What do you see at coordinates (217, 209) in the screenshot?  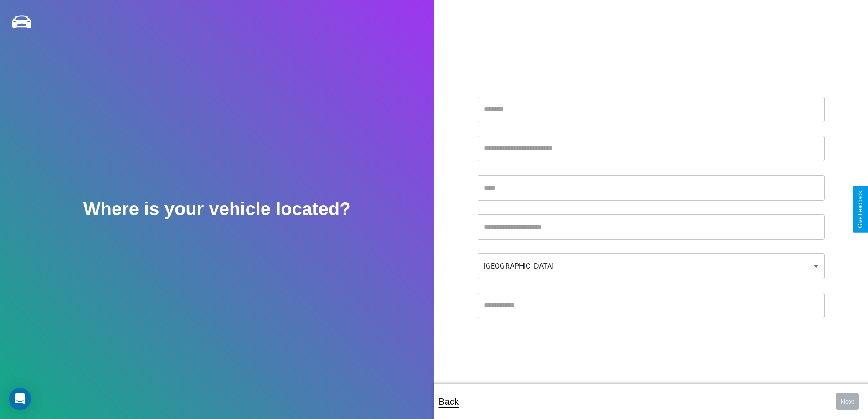 I see `h2: Where is your vehicle located?` at bounding box center [217, 209].